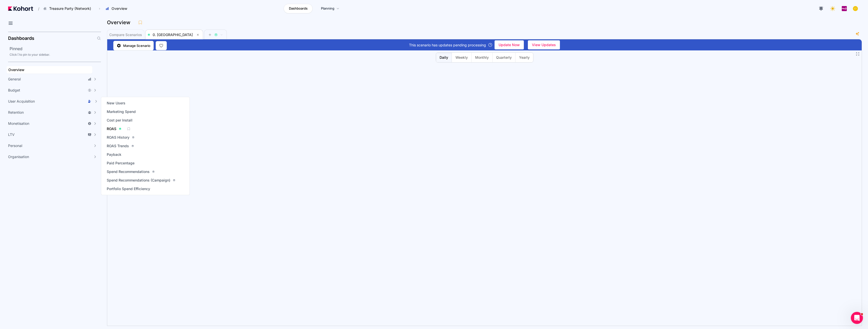 The image size is (868, 329). What do you see at coordinates (119, 120) in the screenshot?
I see `span: Cost per Install` at bounding box center [119, 120].